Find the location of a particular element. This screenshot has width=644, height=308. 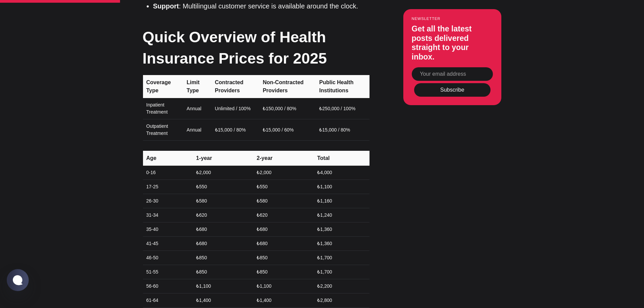

td: ₺150,000 / 80% is located at coordinates (287, 108).